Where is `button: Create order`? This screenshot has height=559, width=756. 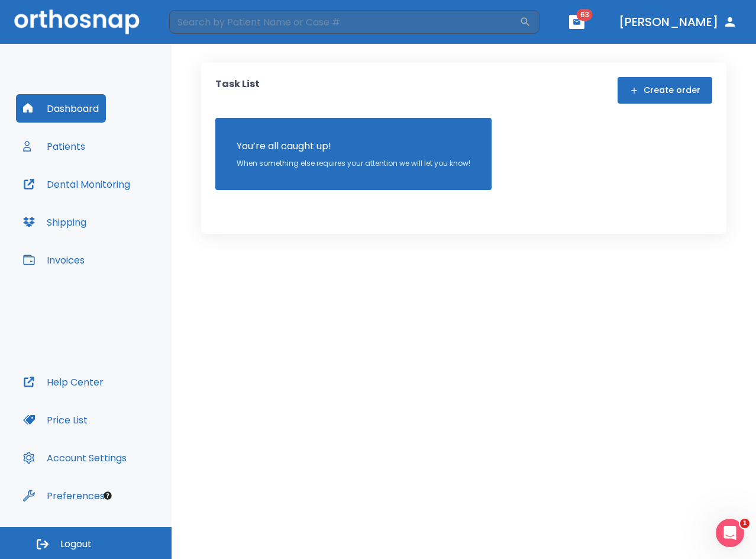 button: Create order is located at coordinates (665, 90).